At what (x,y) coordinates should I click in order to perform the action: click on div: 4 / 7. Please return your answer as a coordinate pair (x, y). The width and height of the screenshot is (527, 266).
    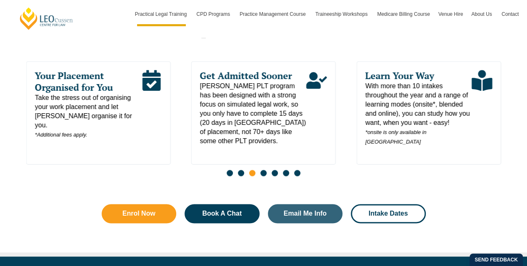
    Looking at the image, I should click on (263, 113).